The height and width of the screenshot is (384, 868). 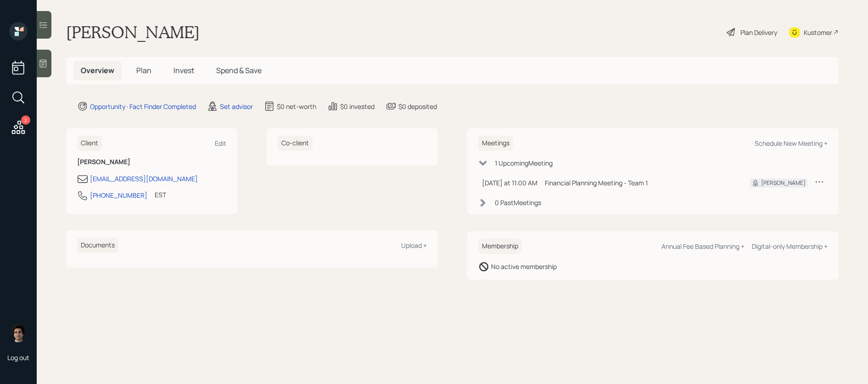 I want to click on div: Set advisor, so click(x=237, y=106).